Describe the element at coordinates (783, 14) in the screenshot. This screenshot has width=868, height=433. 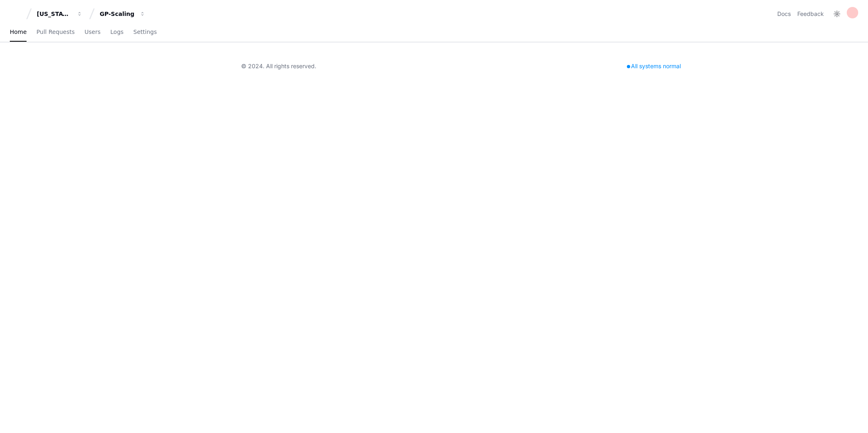
I see `a: Docs` at that location.